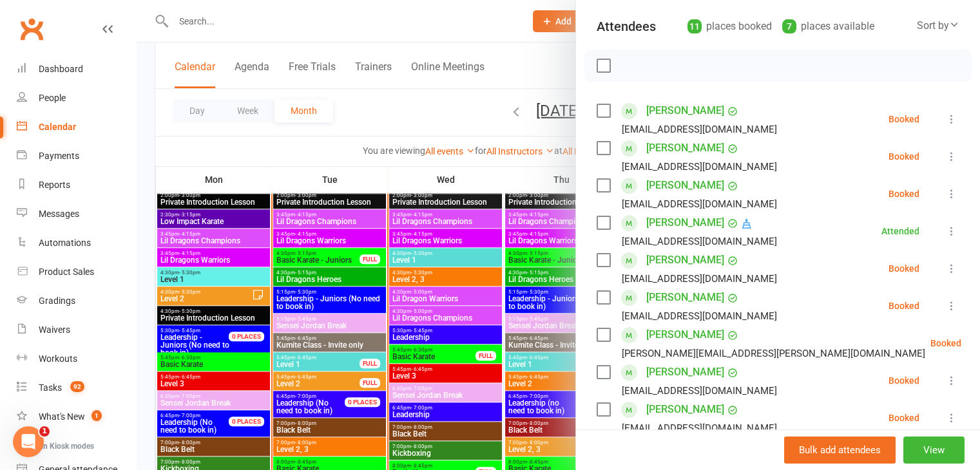 The height and width of the screenshot is (470, 980). Describe the element at coordinates (76, 214) in the screenshot. I see `a: Messages` at that location.